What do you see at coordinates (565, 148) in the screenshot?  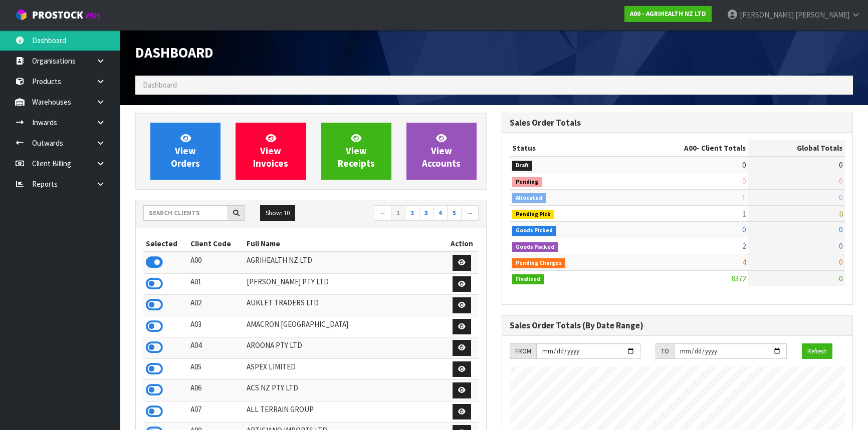 I see `th: Status` at bounding box center [565, 148].